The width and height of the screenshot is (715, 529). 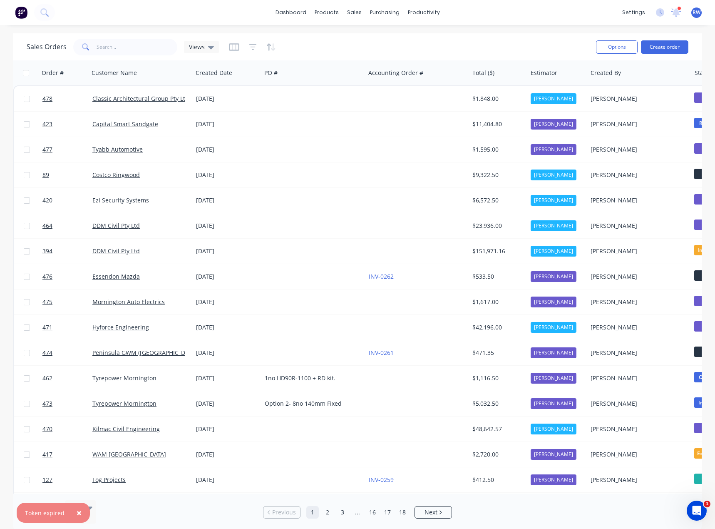 I want to click on div: settings, so click(x=633, y=12).